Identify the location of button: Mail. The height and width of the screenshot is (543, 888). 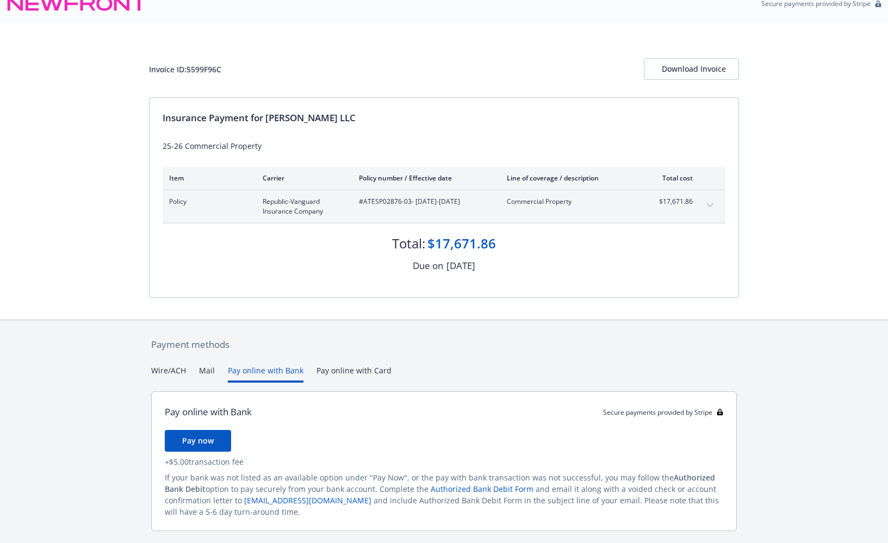
(207, 374).